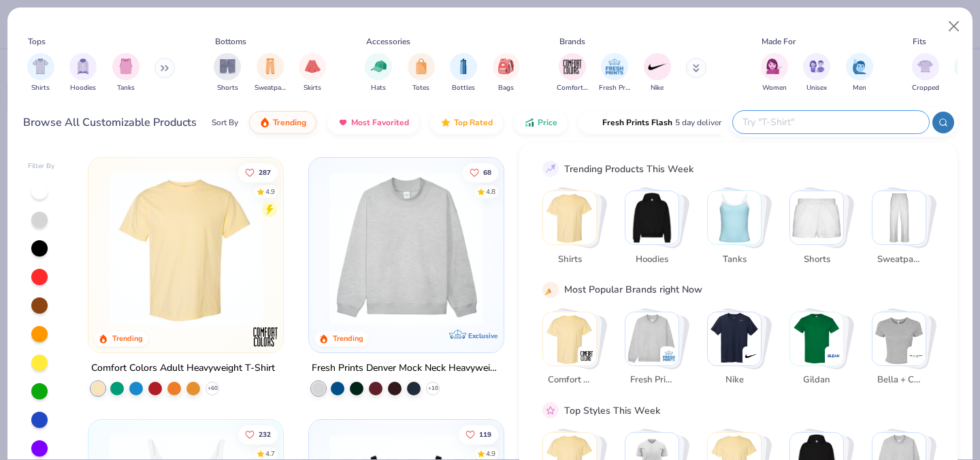 This screenshot has width=980, height=460. Describe the element at coordinates (816, 217) in the screenshot. I see `img: Shorts` at that location.